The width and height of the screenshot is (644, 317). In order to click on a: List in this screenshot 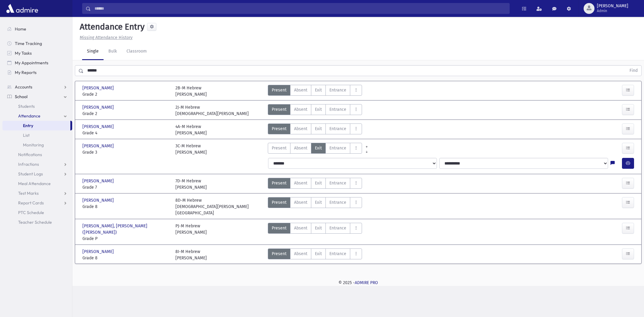, I will do `click(37, 135)`.